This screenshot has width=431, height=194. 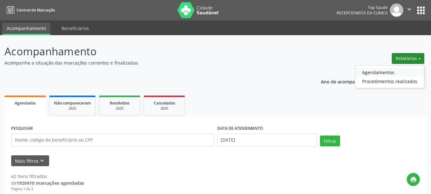 What do you see at coordinates (113, 140) in the screenshot?
I see `input: Nome, código do beneficiário ou CPF` at bounding box center [113, 140].